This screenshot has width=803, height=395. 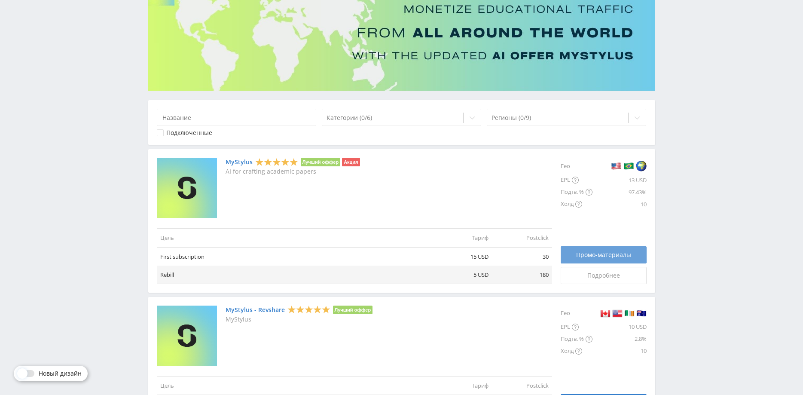 What do you see at coordinates (619, 327) in the screenshot?
I see `div: 10 USD` at bounding box center [619, 327].